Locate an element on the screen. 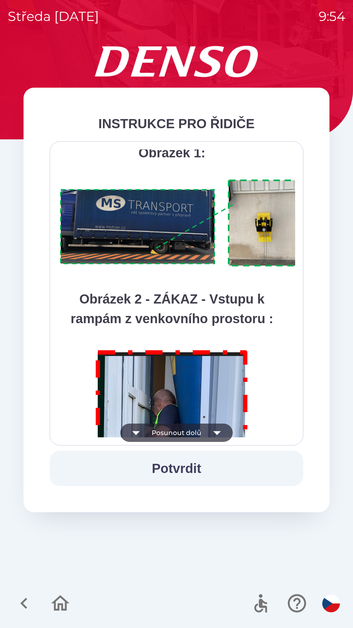  strong: Obrázek 2 - ZÁKAZ - Vstupu k rampám z venkovního prostoru : is located at coordinates (172, 309).